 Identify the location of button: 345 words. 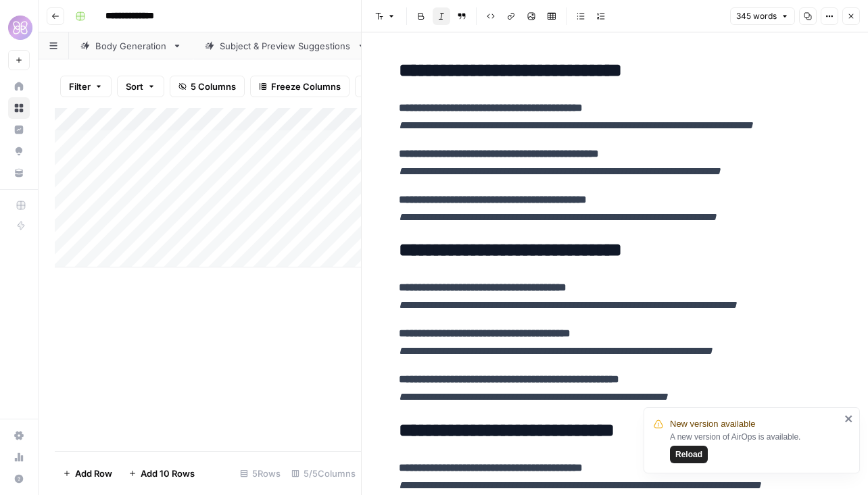
(763, 17).